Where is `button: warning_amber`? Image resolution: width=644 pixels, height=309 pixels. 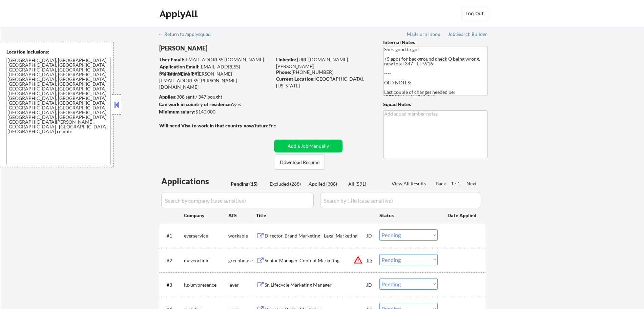 button: warning_amber is located at coordinates (358, 260).